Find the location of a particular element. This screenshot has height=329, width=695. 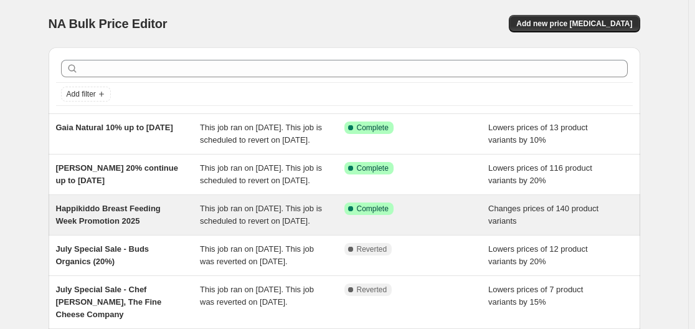

span: Changes prices of 140 product variants is located at coordinates (543, 214).